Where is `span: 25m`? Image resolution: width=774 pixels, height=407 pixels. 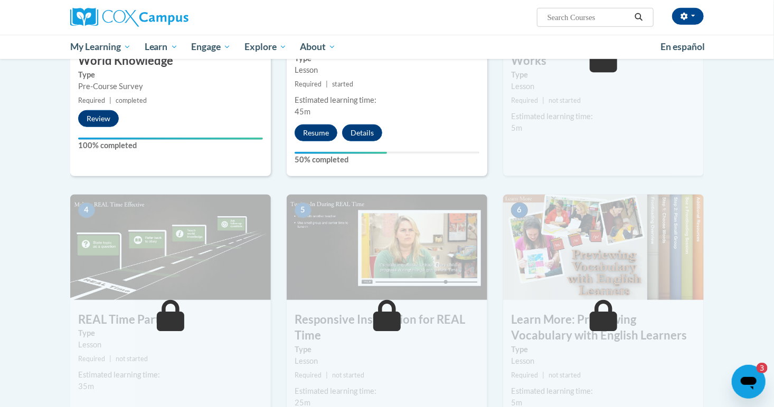 span: 25m is located at coordinates (302, 403).